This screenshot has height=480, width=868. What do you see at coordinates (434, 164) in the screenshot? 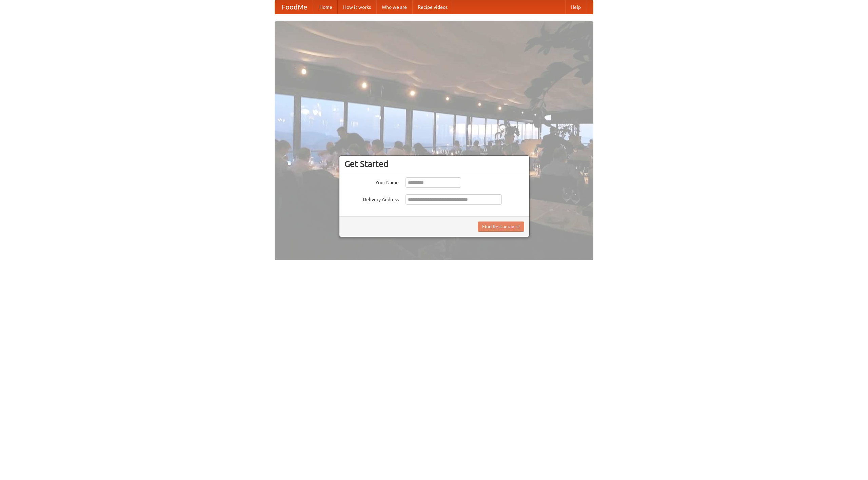
I see `h3: Get Started` at bounding box center [434, 164].